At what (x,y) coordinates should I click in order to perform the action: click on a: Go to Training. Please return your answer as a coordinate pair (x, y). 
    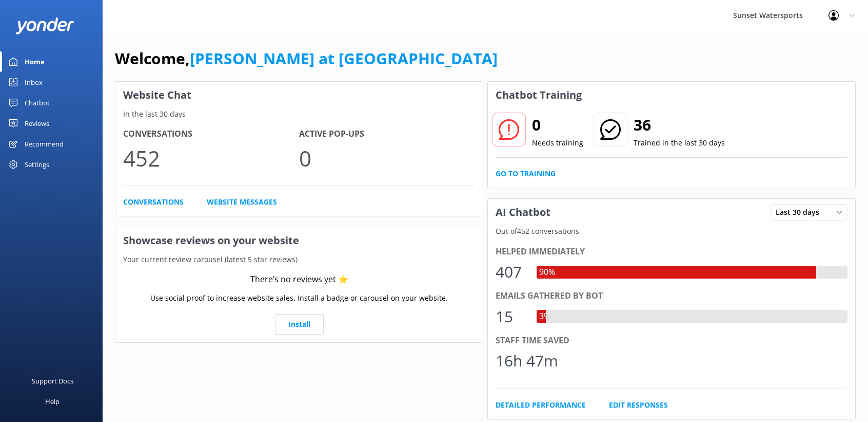
    Looking at the image, I should click on (526, 174).